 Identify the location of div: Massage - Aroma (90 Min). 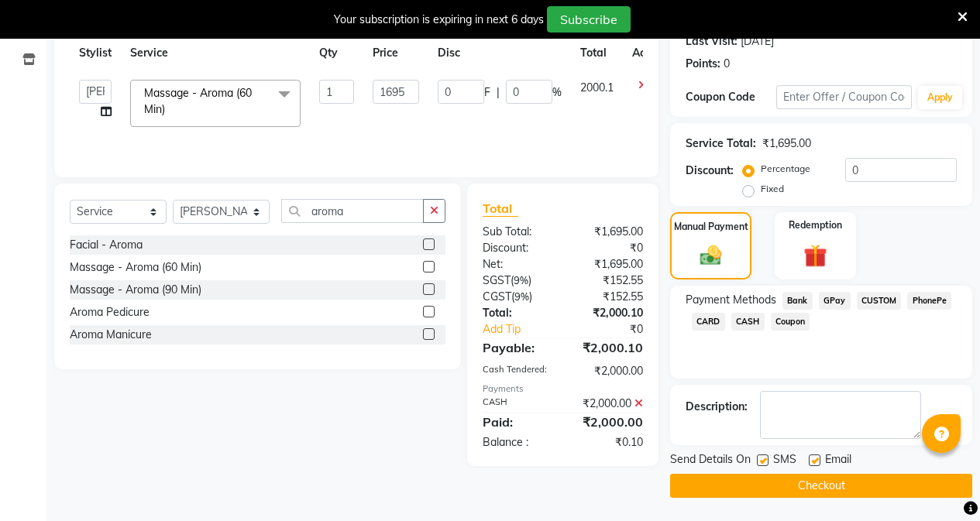
(135, 290).